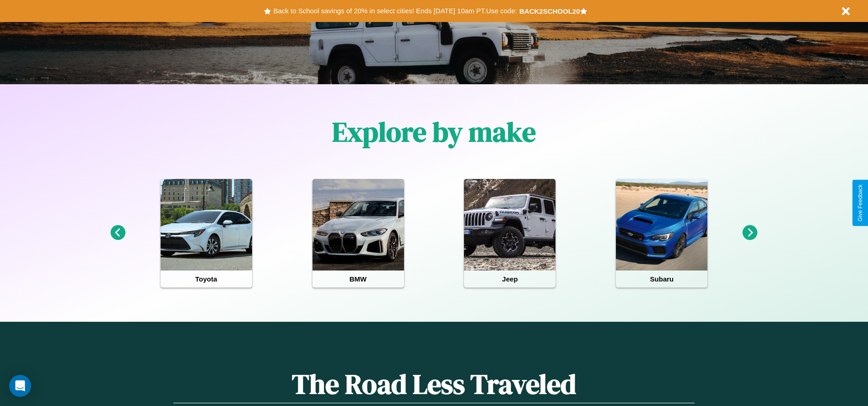 The width and height of the screenshot is (868, 406). I want to click on h4: Toyota, so click(207, 279).